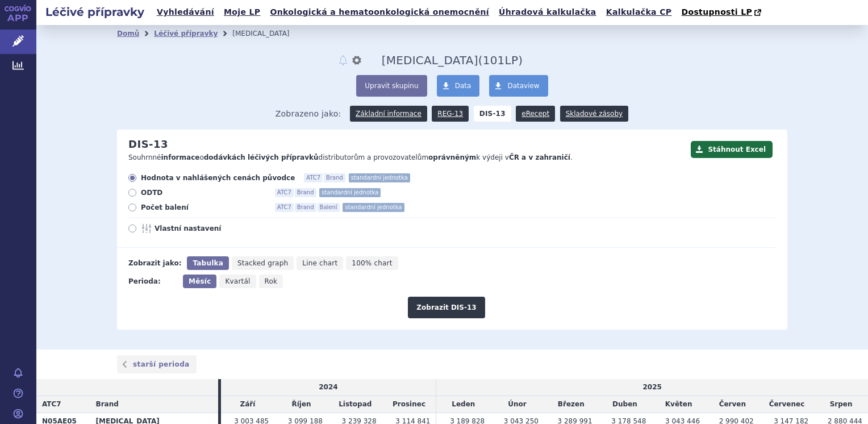  What do you see at coordinates (355, 404) in the screenshot?
I see `td: Listopad` at bounding box center [355, 404].